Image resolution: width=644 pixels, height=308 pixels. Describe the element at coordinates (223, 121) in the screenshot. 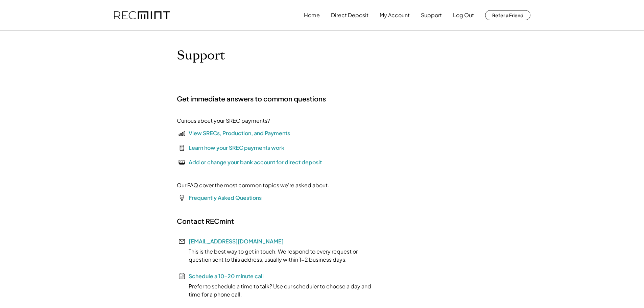

I see `div: Curious about your SREC payments?` at that location.